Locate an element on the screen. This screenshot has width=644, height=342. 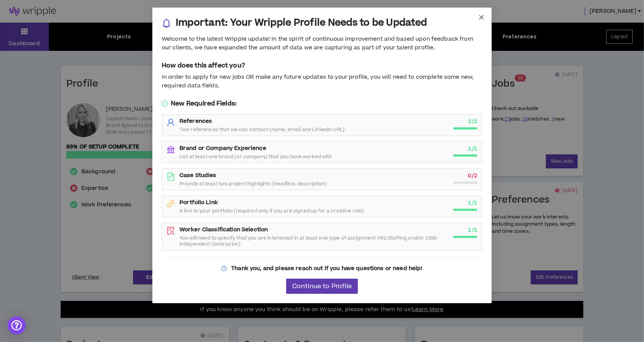
span: question-circle is located at coordinates (224, 269).